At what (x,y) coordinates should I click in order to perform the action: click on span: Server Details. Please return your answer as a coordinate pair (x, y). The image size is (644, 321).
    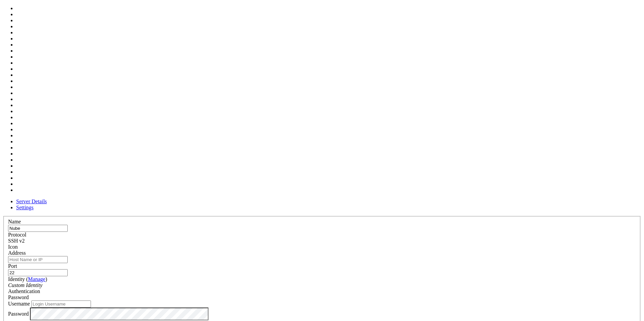
    Looking at the image, I should click on (31, 201).